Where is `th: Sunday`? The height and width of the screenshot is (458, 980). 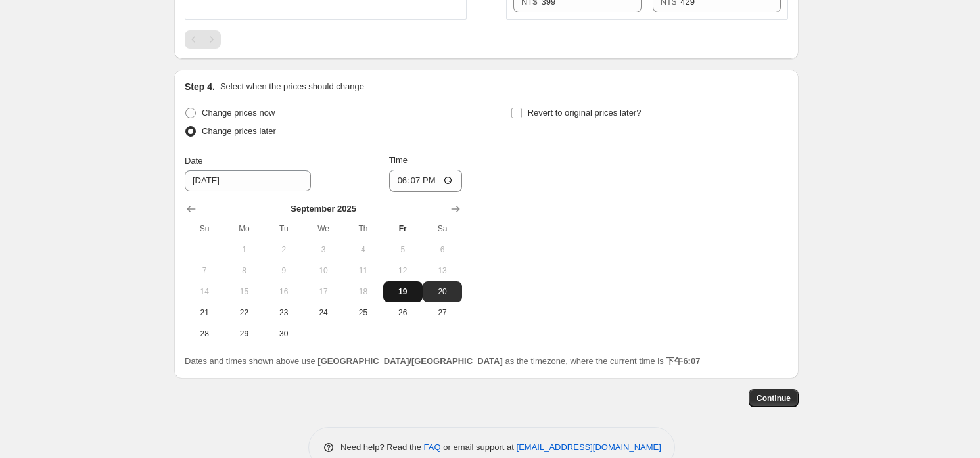 th: Sunday is located at coordinates (204, 229).